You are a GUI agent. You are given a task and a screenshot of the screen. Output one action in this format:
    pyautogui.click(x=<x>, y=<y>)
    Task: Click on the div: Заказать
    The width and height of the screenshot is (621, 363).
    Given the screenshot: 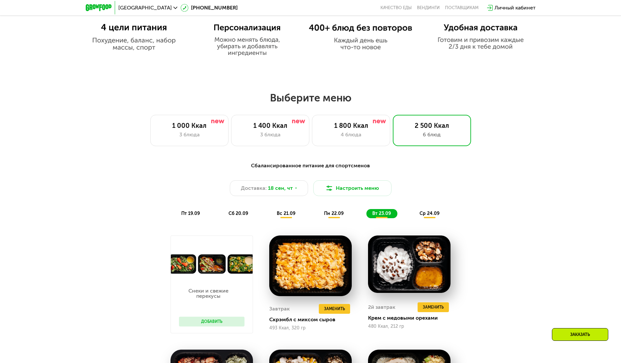 What is the action you would take?
    pyautogui.click(x=580, y=334)
    